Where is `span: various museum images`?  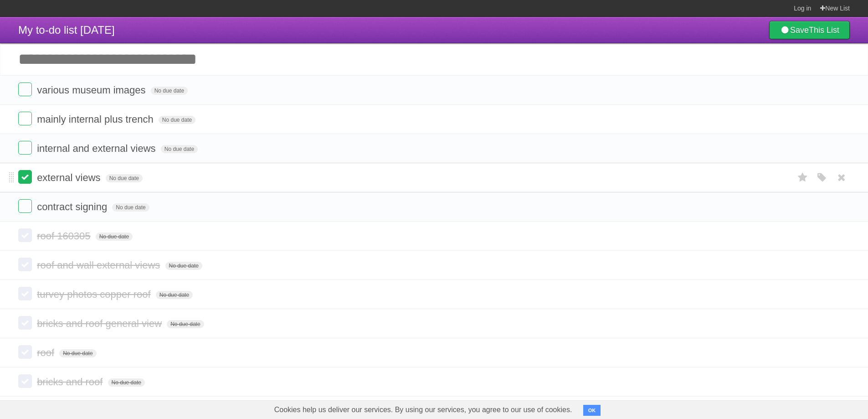
span: various museum images is located at coordinates (92, 90).